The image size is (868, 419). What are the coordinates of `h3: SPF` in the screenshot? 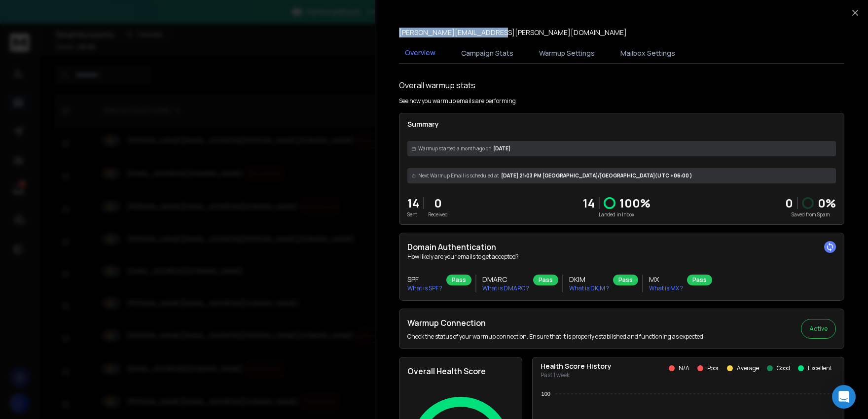 It's located at (424, 280).